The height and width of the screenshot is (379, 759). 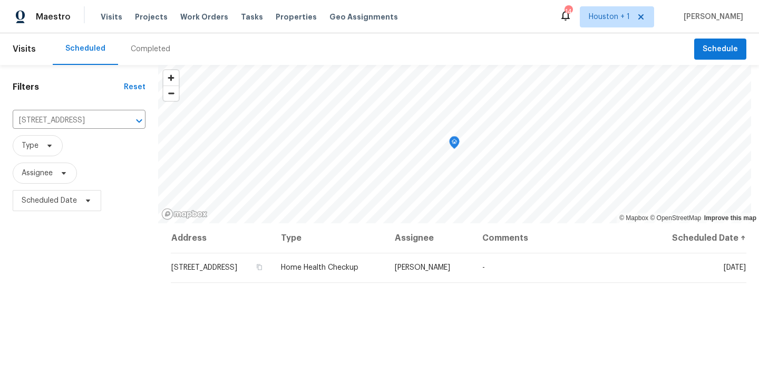 I want to click on span: Geo Assignments, so click(x=364, y=17).